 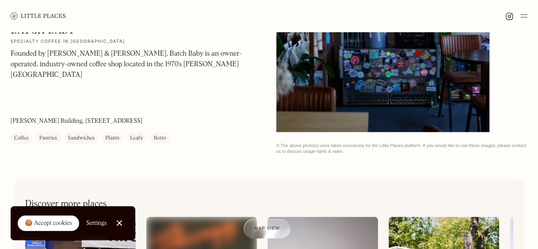 What do you see at coordinates (66, 204) in the screenshot?
I see `h2: Discover more places` at bounding box center [66, 204].